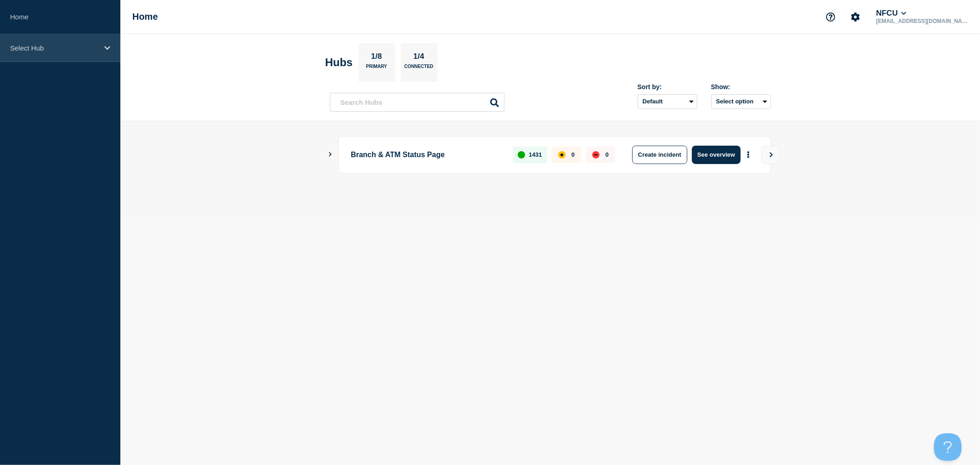 The height and width of the screenshot is (465, 980). What do you see at coordinates (771, 155) in the screenshot?
I see `button: View` at bounding box center [771, 155].